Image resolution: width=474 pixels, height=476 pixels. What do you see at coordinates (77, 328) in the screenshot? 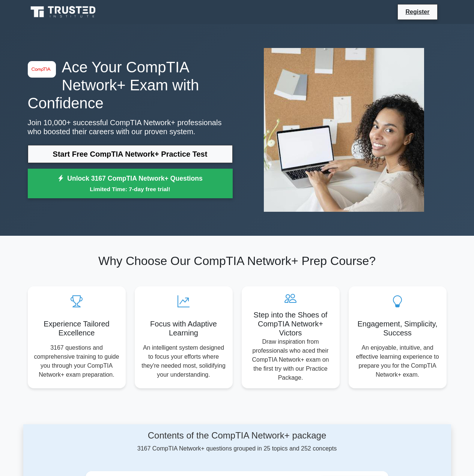
I see `h5: Experience Tailored Excellence` at bounding box center [77, 328].